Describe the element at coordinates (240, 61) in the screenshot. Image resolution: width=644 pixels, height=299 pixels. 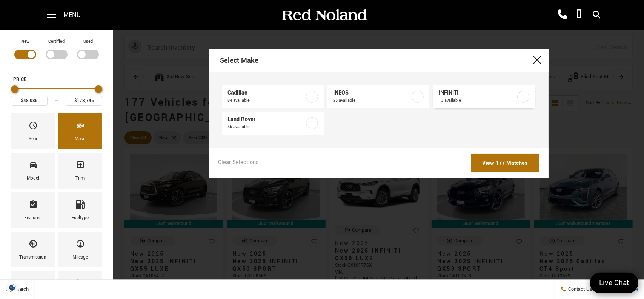
I see `h2: Select Make` at that location.